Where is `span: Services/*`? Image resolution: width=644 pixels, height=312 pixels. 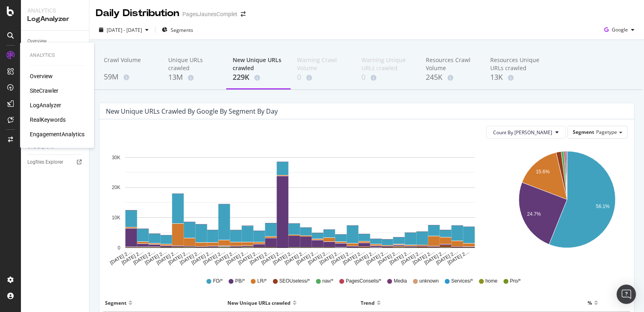
span: Services/* is located at coordinates (462, 281).